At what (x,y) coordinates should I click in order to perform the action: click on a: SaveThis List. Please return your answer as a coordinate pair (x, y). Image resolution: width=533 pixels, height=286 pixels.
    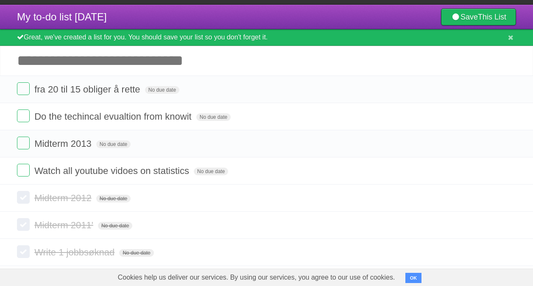
    Looking at the image, I should click on (478, 17).